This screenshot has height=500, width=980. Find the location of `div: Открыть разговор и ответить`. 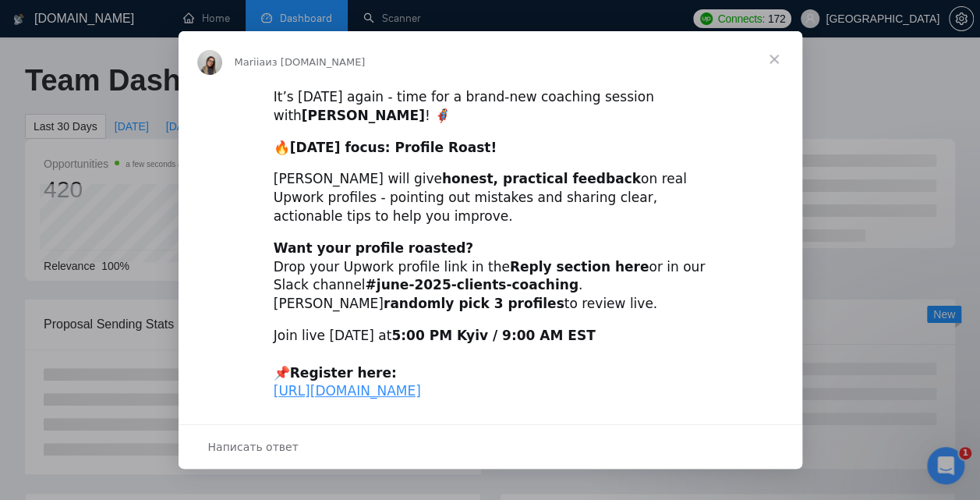

div: Открыть разговор и ответить is located at coordinates (490, 446).